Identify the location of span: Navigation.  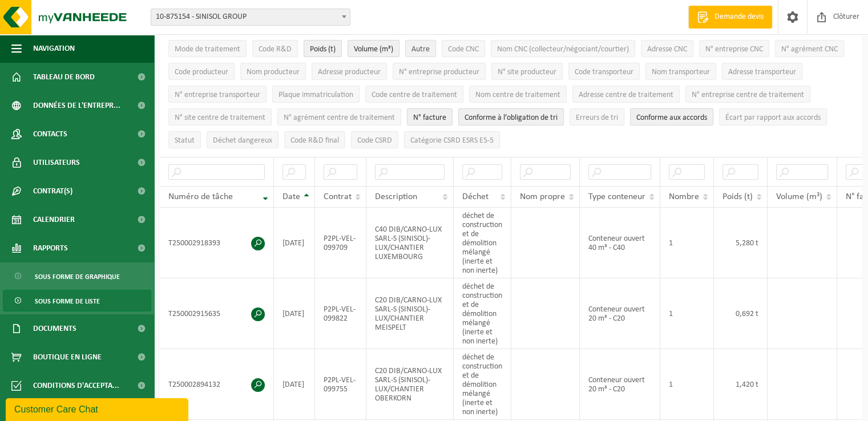
(54, 49).